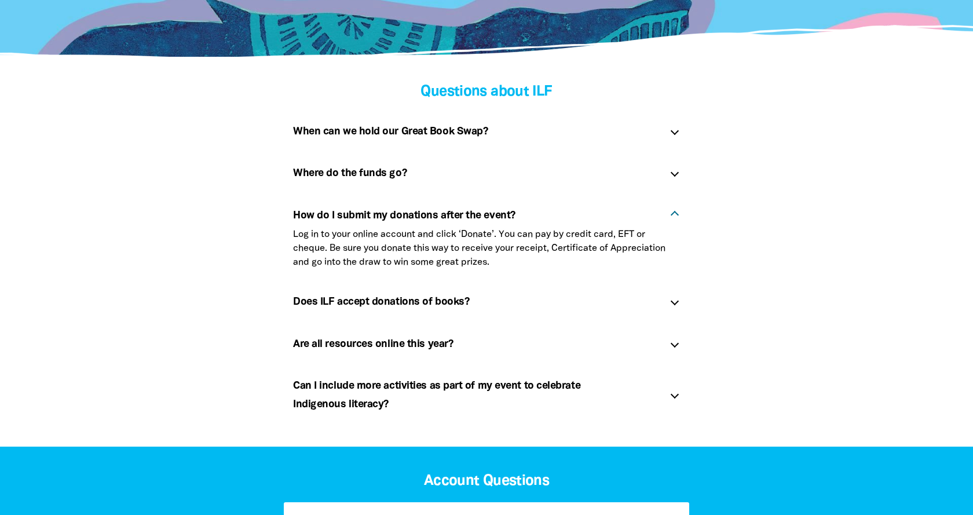 The image size is (973, 515). Describe the element at coordinates (477, 173) in the screenshot. I see `h5: Where do the funds go?` at that location.